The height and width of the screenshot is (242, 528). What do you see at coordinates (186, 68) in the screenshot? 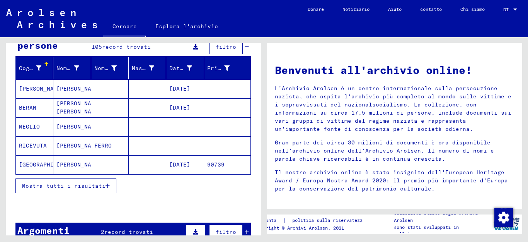
I see `div: Data di nascita` at bounding box center [186, 68].